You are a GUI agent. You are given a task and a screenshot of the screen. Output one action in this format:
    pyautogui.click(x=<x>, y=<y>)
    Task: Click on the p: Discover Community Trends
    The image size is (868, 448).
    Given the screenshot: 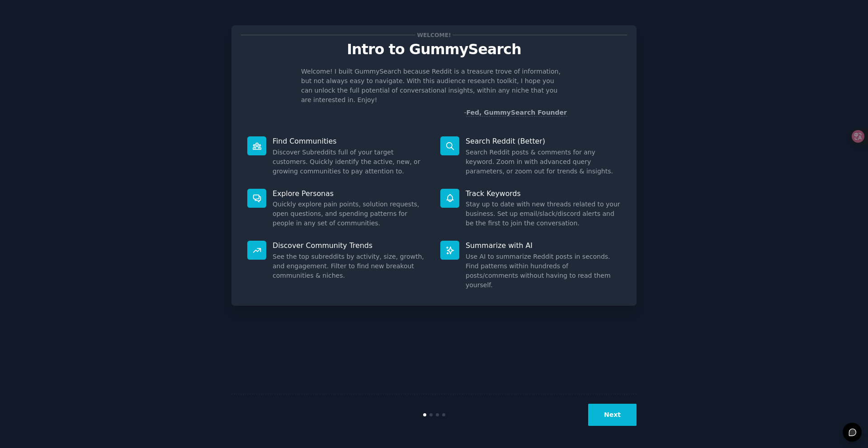 What is the action you would take?
    pyautogui.click(x=350, y=245)
    